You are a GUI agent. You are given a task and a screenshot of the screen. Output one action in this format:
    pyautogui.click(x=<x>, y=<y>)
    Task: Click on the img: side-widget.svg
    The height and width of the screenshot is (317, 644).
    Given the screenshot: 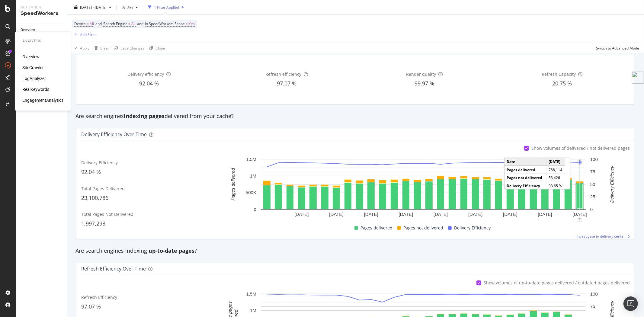 What is the action you would take?
    pyautogui.click(x=637, y=78)
    